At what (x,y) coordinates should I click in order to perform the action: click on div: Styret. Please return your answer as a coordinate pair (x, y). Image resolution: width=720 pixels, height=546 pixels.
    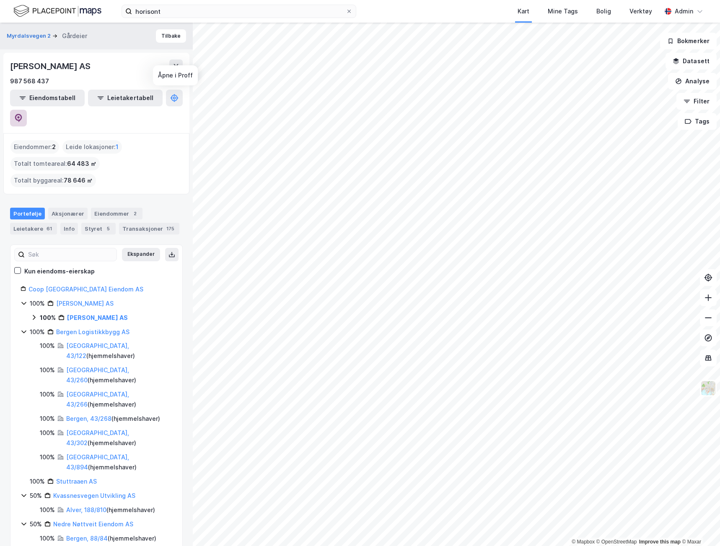
    Looking at the image, I should click on (98, 229).